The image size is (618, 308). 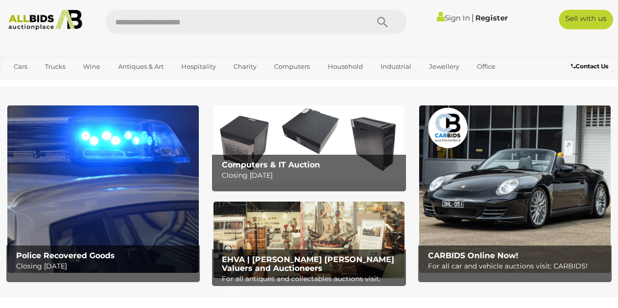 What do you see at coordinates (444, 66) in the screenshot?
I see `a: Jewellery` at bounding box center [444, 66].